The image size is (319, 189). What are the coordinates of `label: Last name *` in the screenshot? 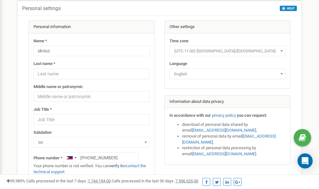 It's located at (44, 64).